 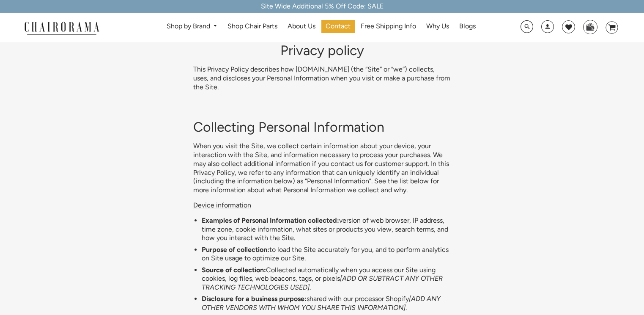 I want to click on a: About Us, so click(x=302, y=26).